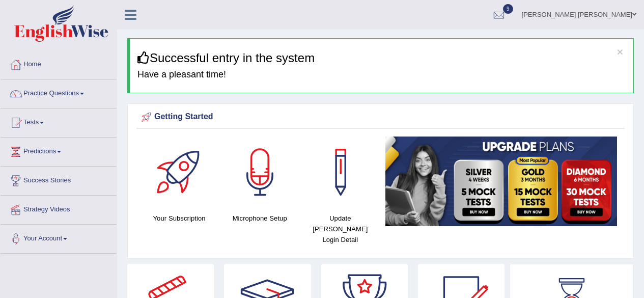 This screenshot has height=298, width=644. I want to click on h3: Successful entry in the system, so click(381, 58).